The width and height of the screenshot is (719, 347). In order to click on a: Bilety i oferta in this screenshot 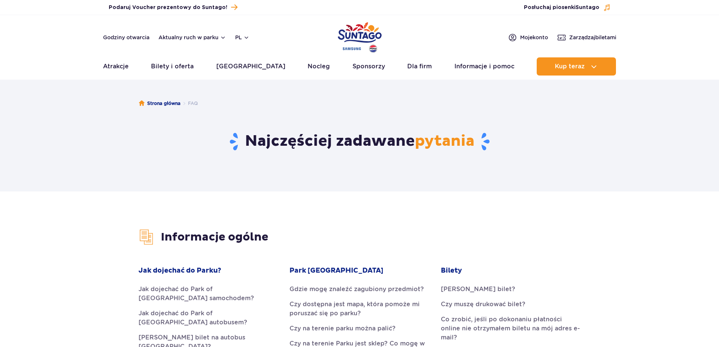, I will do `click(172, 66)`.